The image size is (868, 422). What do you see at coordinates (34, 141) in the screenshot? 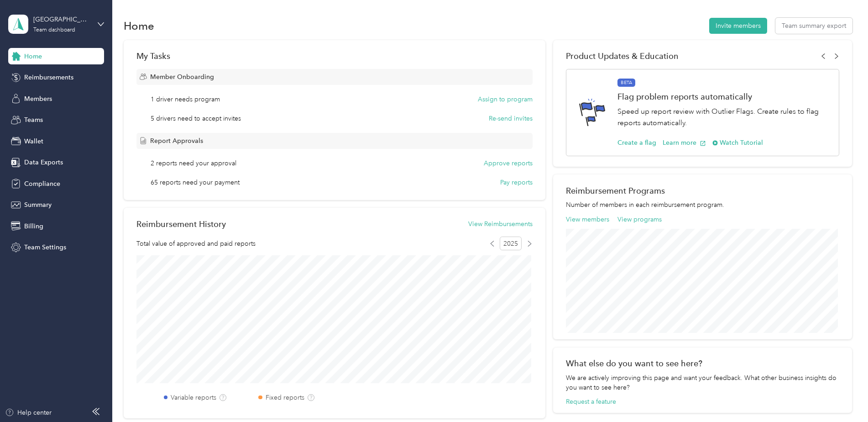
I see `span: Wallet` at bounding box center [34, 141].